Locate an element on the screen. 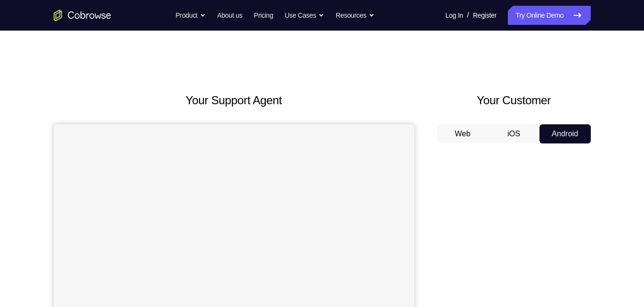 The height and width of the screenshot is (307, 644). button: Use Cases is located at coordinates (304, 15).